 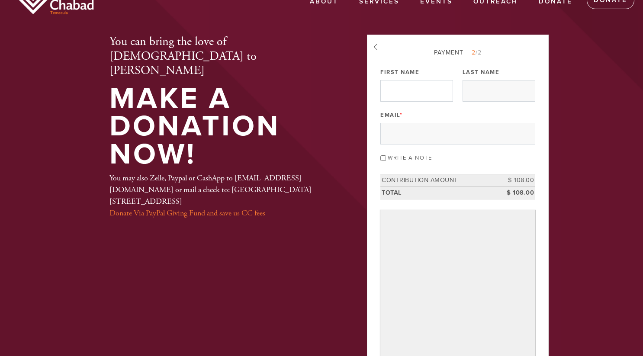 What do you see at coordinates (187, 213) in the screenshot?
I see `a: Donate Via PayPal Giving Fund and save us CC fees` at bounding box center [187, 213].